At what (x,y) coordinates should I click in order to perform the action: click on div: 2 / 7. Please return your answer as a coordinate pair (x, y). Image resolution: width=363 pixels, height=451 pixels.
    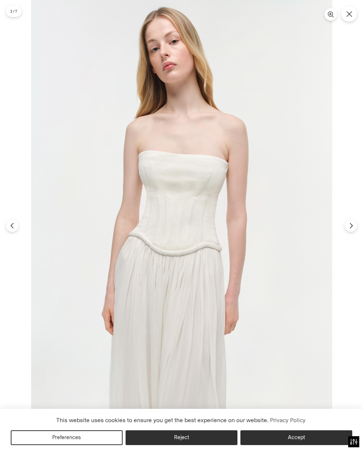
    Looking at the image, I should click on (14, 11).